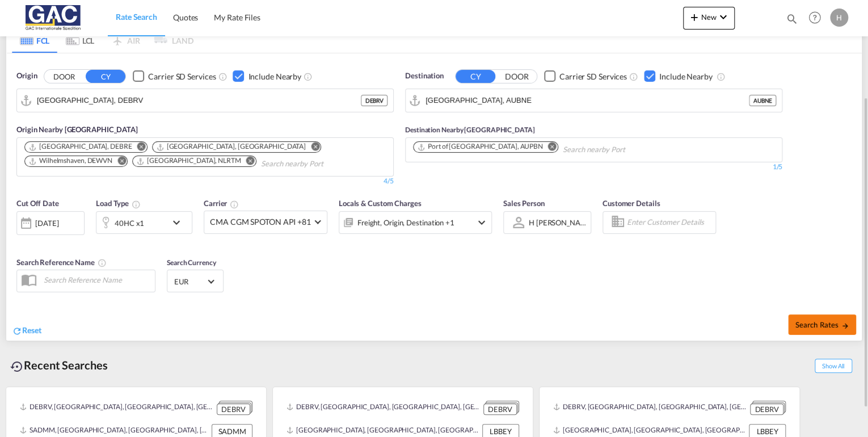 This screenshot has width=868, height=437. I want to click on md-icon: icon-arrow-right, so click(846, 326).